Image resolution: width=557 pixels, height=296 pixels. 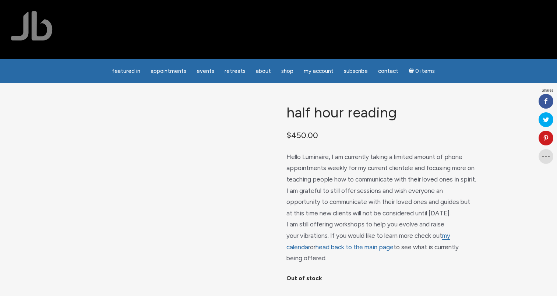 What do you see at coordinates (368, 241) in the screenshot?
I see `a: my calendar` at bounding box center [368, 241].